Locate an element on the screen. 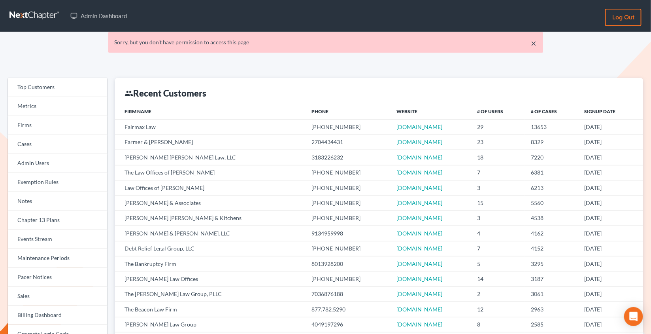 Image resolution: width=651 pixels, height=334 pixels. td: 14 is located at coordinates (498, 279).